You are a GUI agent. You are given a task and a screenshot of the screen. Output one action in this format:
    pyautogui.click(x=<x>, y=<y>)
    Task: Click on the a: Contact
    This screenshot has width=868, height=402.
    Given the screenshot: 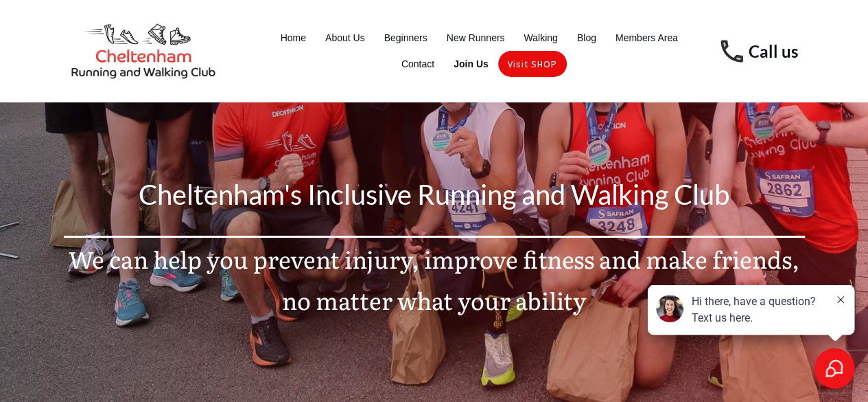 What is the action you would take?
    pyautogui.click(x=418, y=64)
    